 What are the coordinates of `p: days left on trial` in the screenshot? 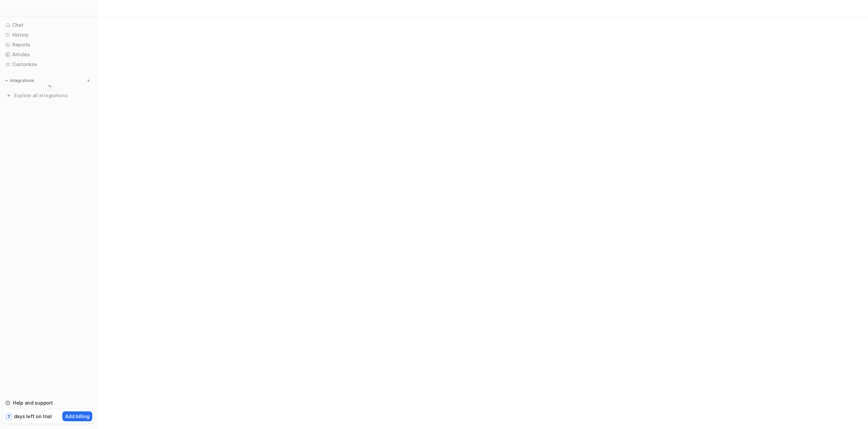 It's located at (33, 416).